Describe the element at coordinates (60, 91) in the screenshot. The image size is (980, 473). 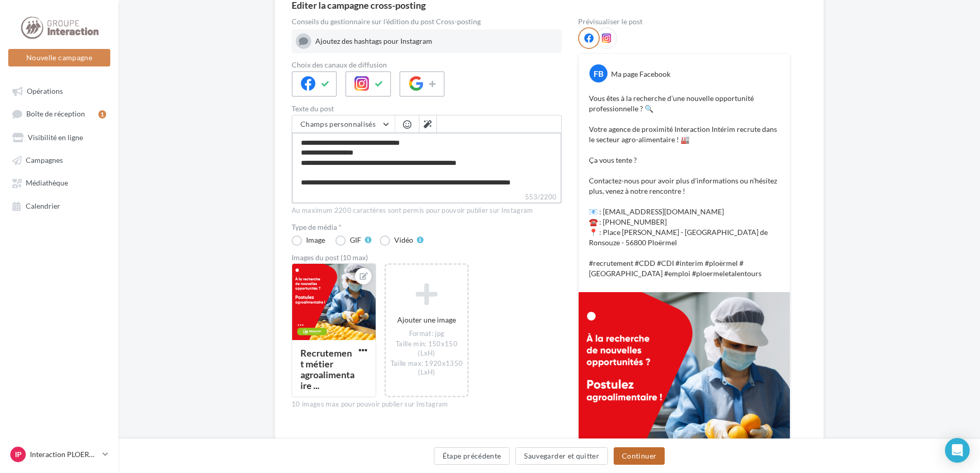
I see `a: Opérations` at that location.